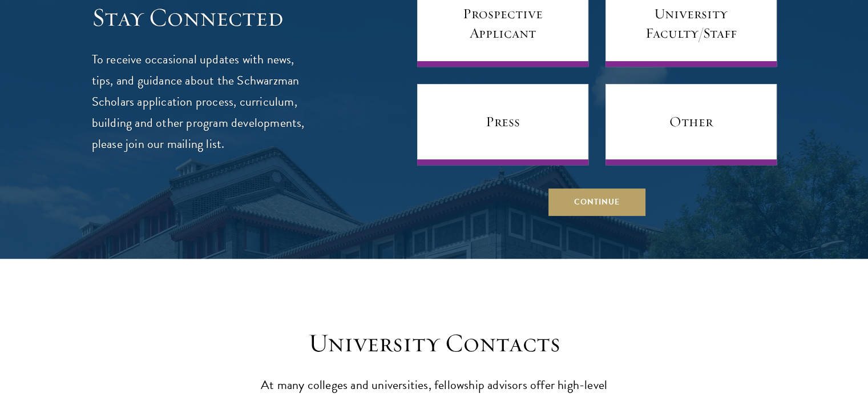 This screenshot has height=397, width=868. Describe the element at coordinates (434, 343) in the screenshot. I see `h3: University Contacts` at that location.